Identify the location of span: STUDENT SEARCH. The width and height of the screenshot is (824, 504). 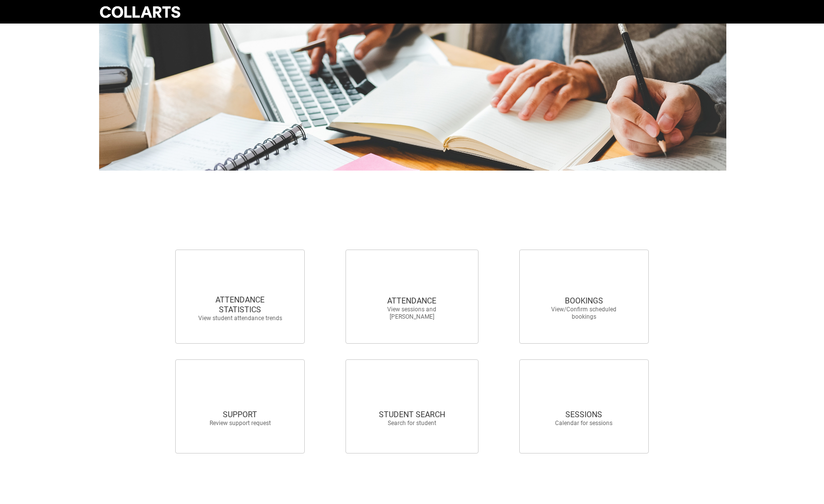
(412, 415).